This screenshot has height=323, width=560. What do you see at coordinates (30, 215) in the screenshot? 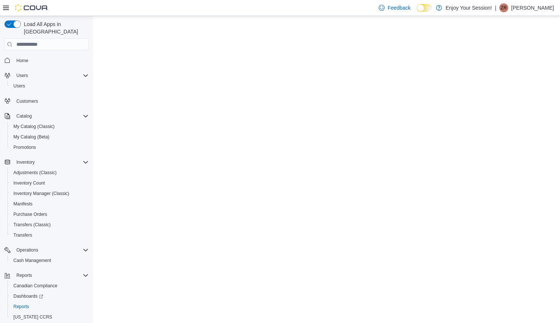
I see `a: Purchase Orders` at bounding box center [30, 215].